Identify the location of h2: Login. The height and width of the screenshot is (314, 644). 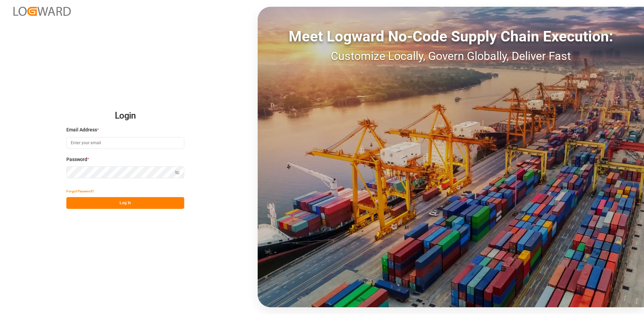
(125, 116).